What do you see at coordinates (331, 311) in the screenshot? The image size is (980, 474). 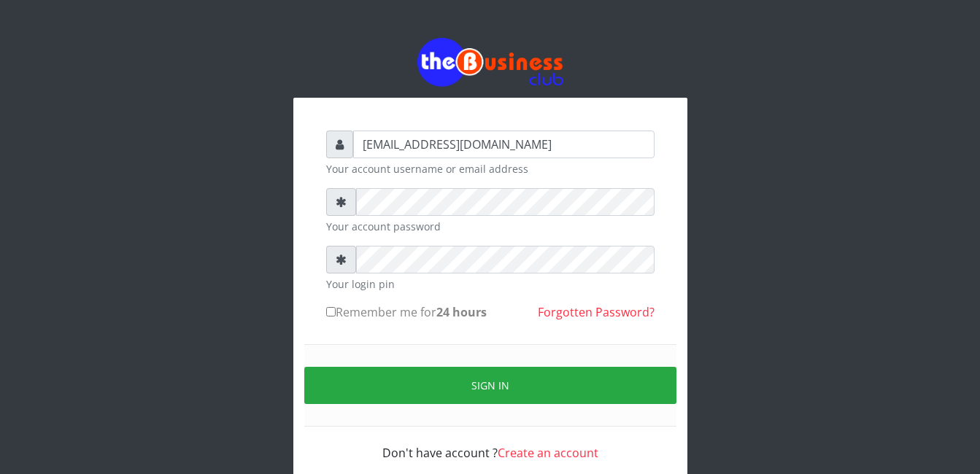 I see `input: Remember me for24 hours` at bounding box center [331, 311].